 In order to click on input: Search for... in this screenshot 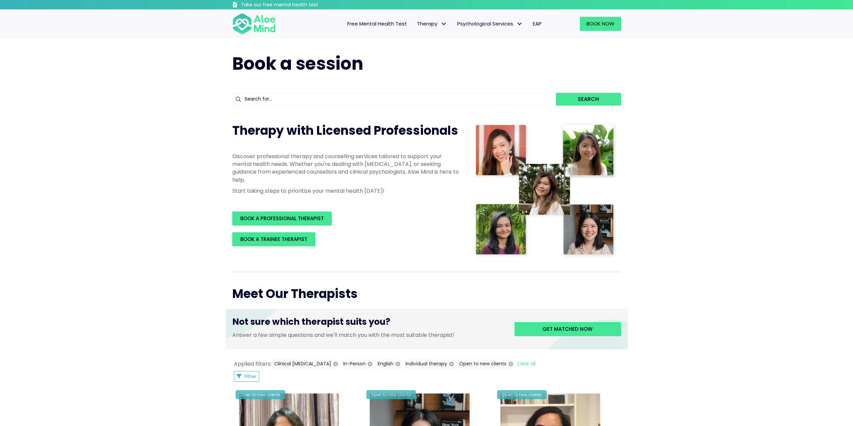, I will do `click(394, 99)`.